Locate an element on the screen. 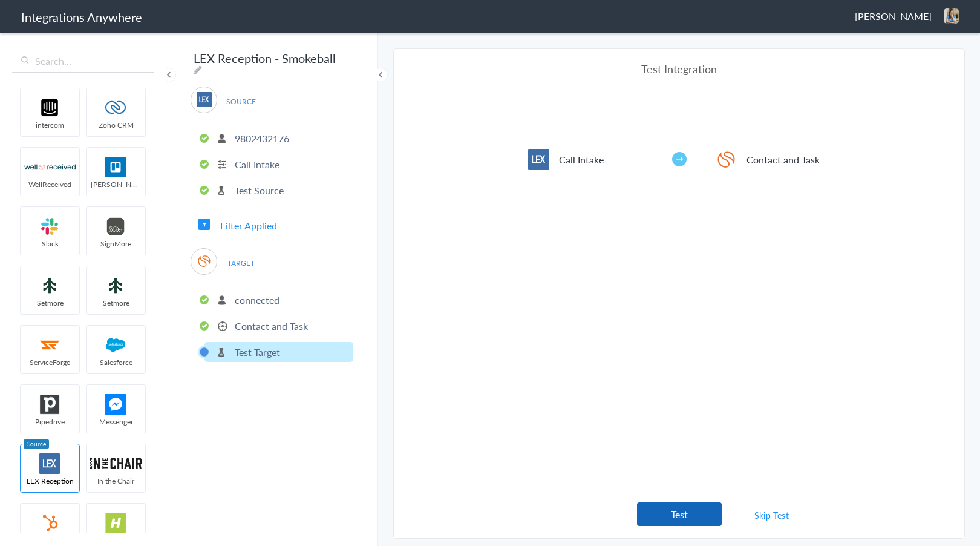 Image resolution: width=980 pixels, height=546 pixels. input: Search... is located at coordinates (83, 61).